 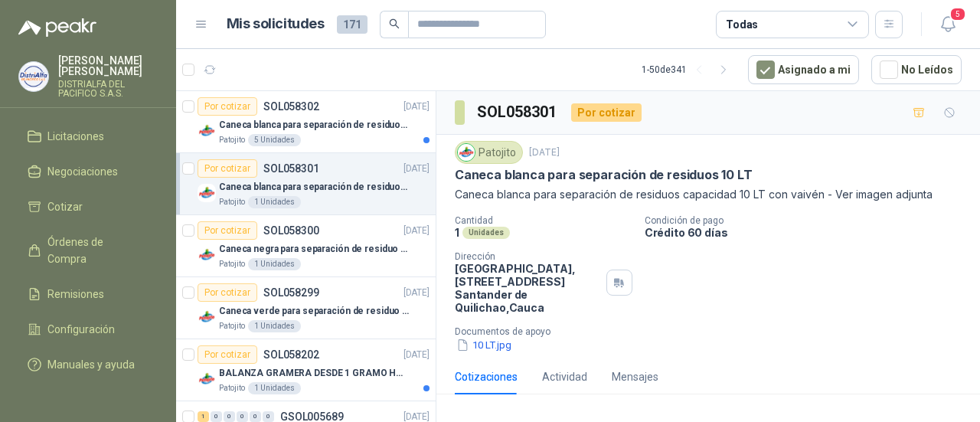 What do you see at coordinates (688, 70) in the screenshot?
I see `div: 1 - 50 de 341` at bounding box center [688, 70].